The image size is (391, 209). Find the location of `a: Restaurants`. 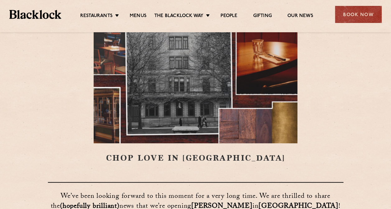

a: Restaurants is located at coordinates (96, 16).